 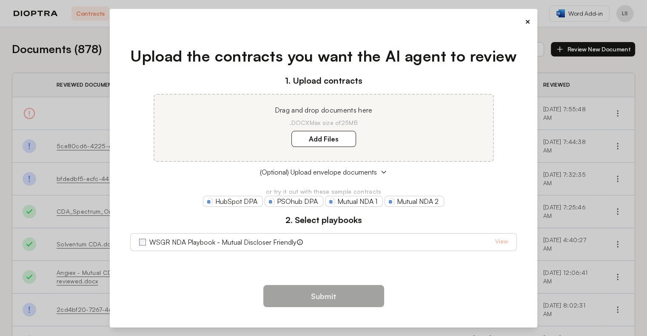 What do you see at coordinates (323, 296) in the screenshot?
I see `button: Submit` at bounding box center [323, 296].